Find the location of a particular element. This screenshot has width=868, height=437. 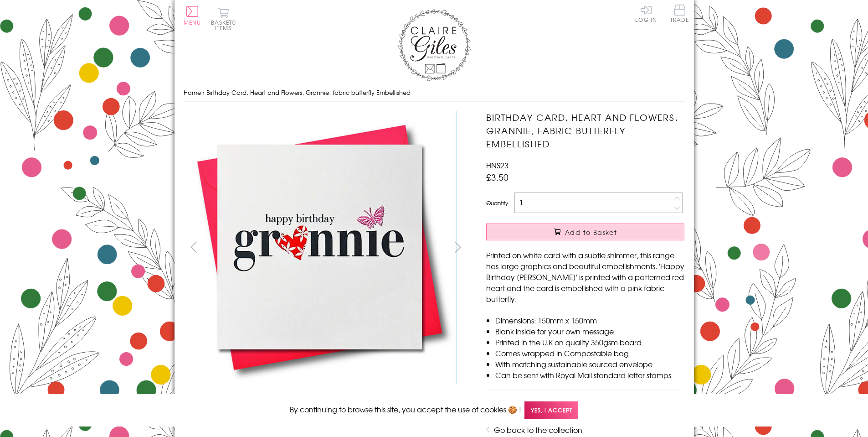

span: 0 items is located at coordinates (226, 25).